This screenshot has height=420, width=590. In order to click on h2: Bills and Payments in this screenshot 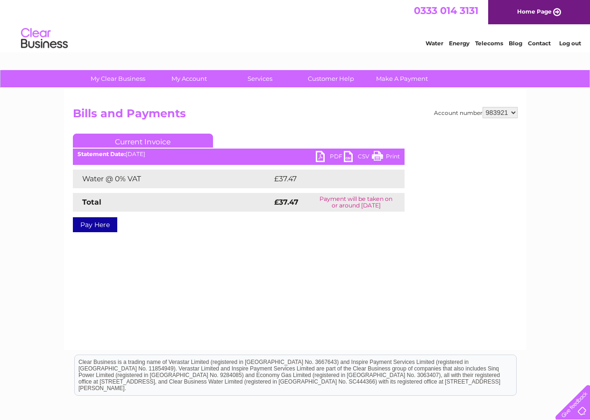, I will do `click(295, 116)`.